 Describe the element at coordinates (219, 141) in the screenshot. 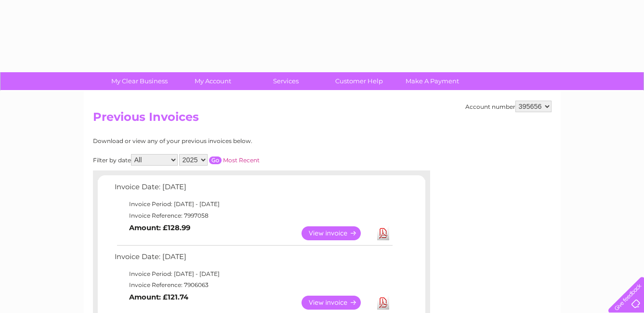

I see `div: Download or view any of your previous invoices below.` at that location.